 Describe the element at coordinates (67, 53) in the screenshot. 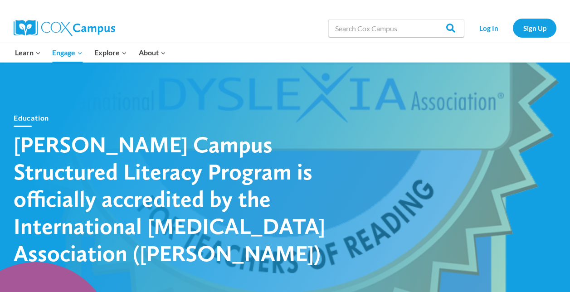

I see `span: Engage` at that location.